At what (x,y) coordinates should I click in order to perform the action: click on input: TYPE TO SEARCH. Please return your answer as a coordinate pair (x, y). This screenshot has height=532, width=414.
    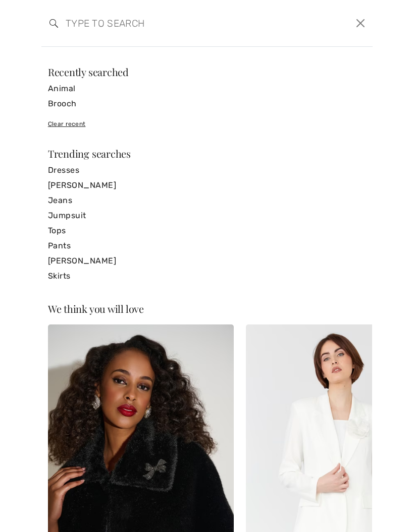
    Looking at the image, I should click on (171, 23).